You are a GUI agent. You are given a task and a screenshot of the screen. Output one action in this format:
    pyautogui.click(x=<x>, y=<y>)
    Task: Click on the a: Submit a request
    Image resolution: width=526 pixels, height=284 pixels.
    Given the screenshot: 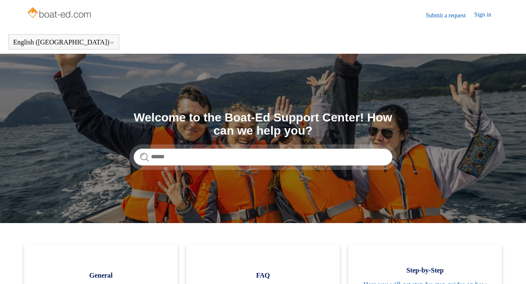 What is the action you would take?
    pyautogui.click(x=450, y=15)
    